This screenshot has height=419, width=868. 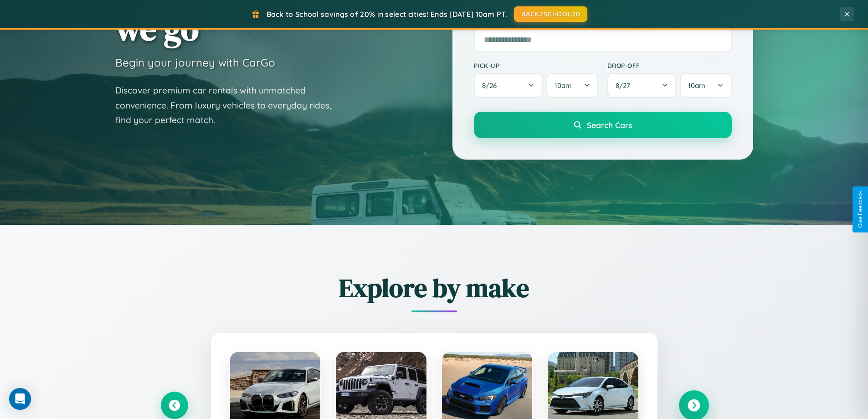 What do you see at coordinates (603, 125) in the screenshot?
I see `button: Search Cars` at bounding box center [603, 125].